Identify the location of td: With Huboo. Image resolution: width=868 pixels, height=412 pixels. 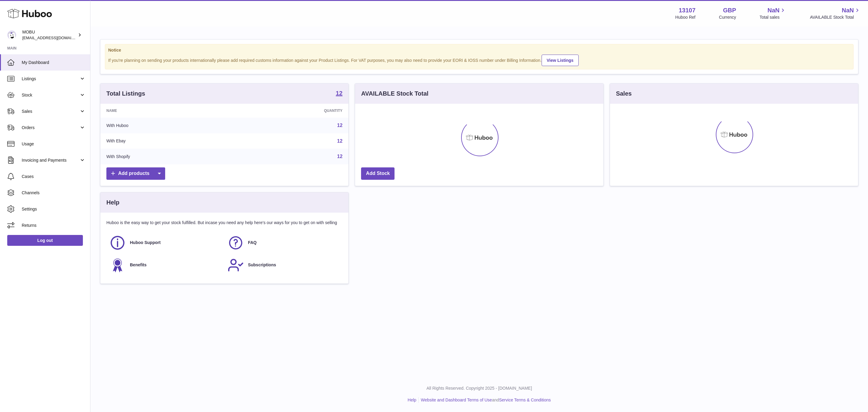
(168, 125).